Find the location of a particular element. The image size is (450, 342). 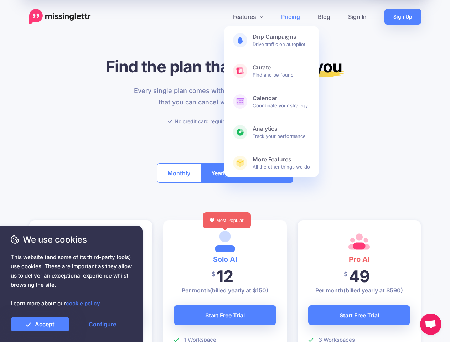

a: More FeaturesAll the other things we do is located at coordinates (271, 163).